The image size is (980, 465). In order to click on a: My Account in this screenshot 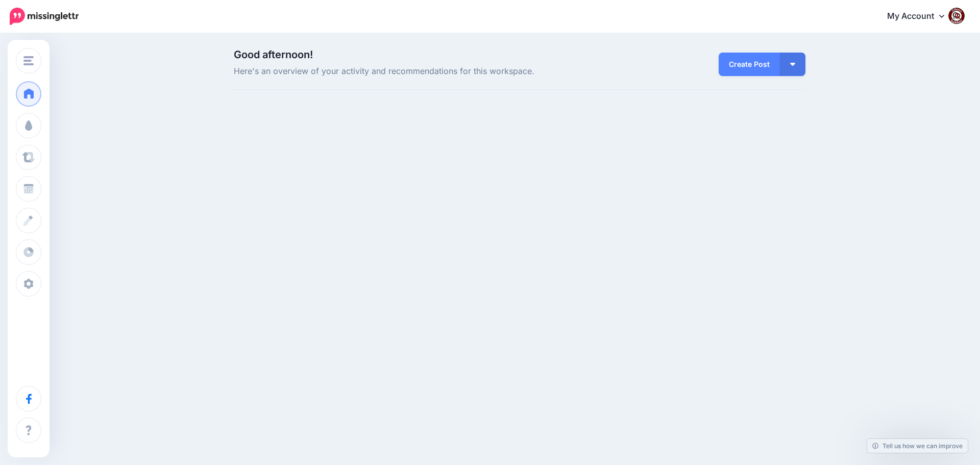, I will do `click(921, 17)`.